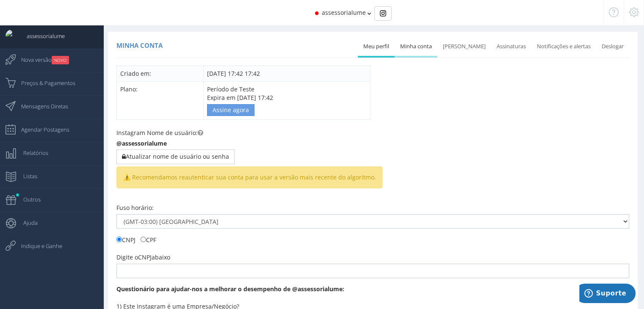 Image resolution: width=644 pixels, height=309 pixels. I want to click on a: Minha conta, so click(416, 47).